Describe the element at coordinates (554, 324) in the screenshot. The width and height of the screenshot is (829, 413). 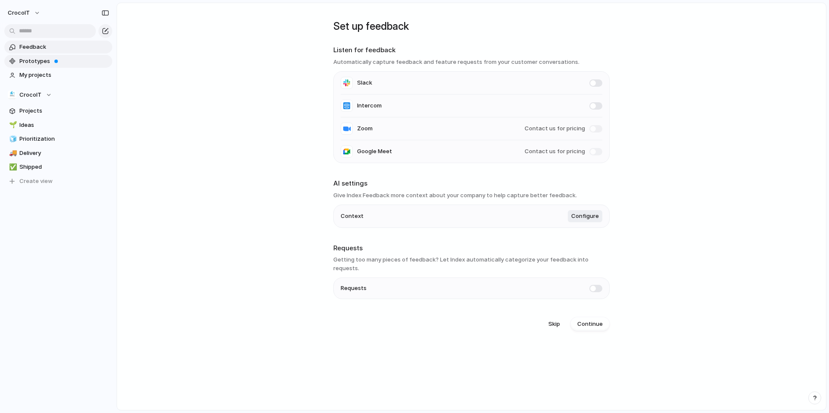
I see `span: Skip` at that location.